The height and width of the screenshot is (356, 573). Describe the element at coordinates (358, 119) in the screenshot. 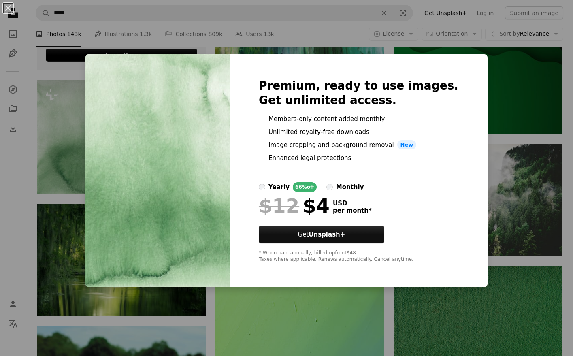

I see `li: Members-only content added monthly` at that location.